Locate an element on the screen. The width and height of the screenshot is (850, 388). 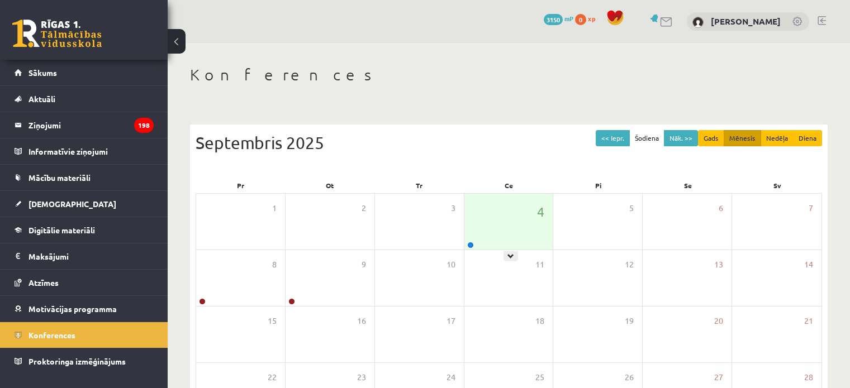
span: 27 is located at coordinates (718, 378).